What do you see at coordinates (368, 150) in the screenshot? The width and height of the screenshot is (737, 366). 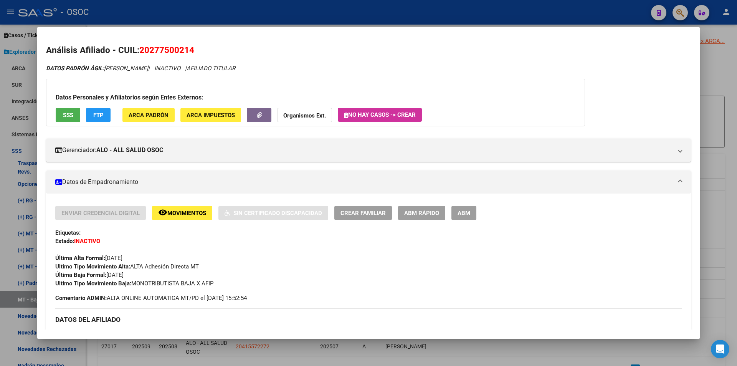 I see `mat-expansion-panel-header: Gerenciador:ALO - ALL SALUD OSOC` at bounding box center [368, 150].